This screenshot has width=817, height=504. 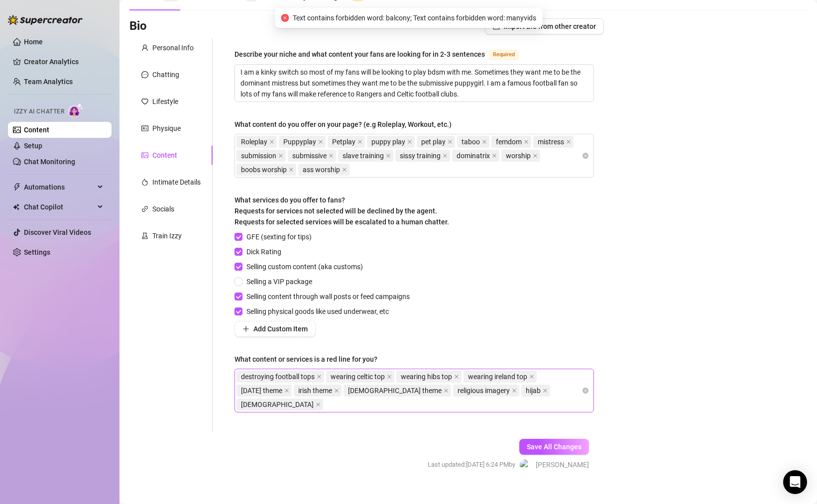 I want to click on a: Content, so click(x=36, y=130).